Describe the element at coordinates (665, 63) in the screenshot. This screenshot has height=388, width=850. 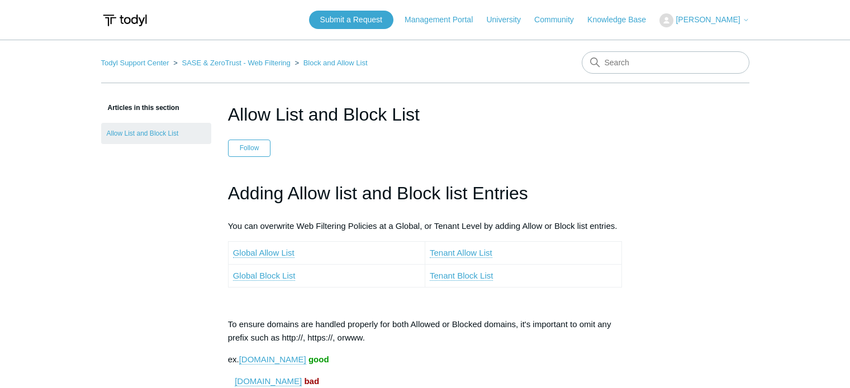
I see `input: Search` at that location.